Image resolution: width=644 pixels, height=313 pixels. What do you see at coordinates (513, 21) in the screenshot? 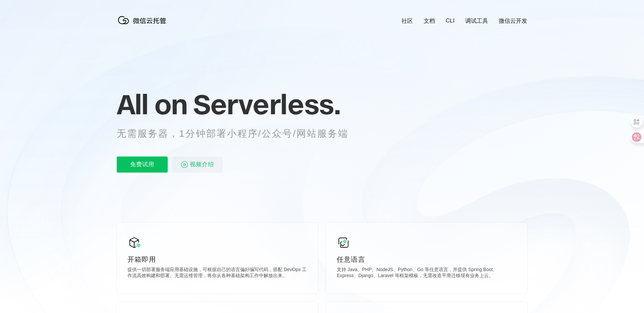
I see `a: 微信云开发` at bounding box center [513, 21].